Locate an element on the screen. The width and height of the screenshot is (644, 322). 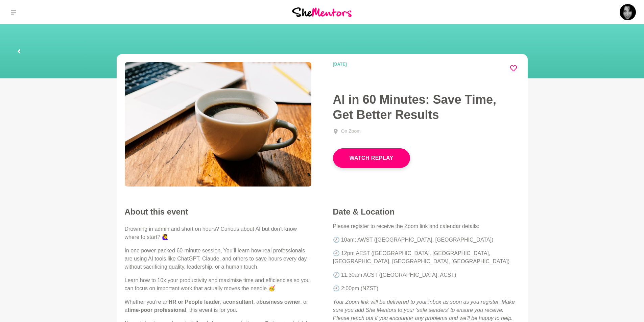
h1: AI in 60 Minutes: Save Time, Get Better Results is located at coordinates (427, 107).